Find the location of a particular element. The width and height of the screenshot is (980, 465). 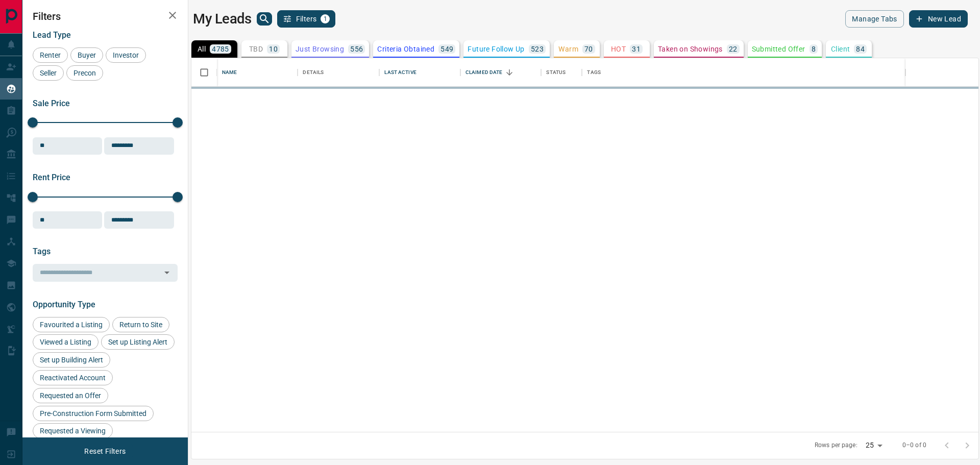

p: 22 is located at coordinates (733, 49).